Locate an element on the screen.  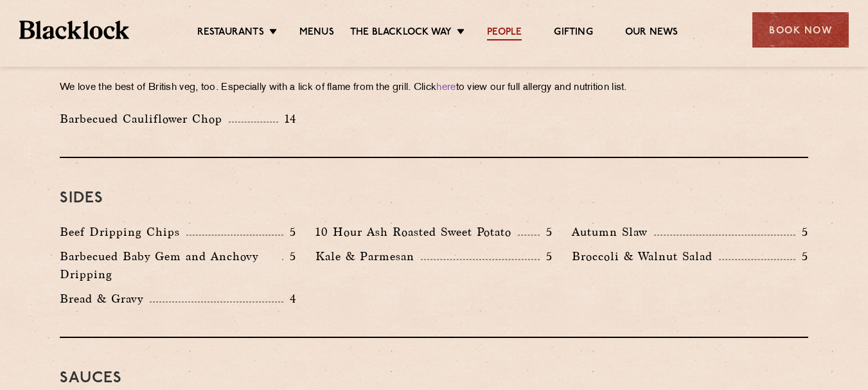
p: Broccoli & Walnut Salad is located at coordinates (645, 256).